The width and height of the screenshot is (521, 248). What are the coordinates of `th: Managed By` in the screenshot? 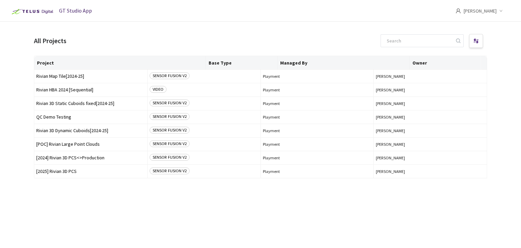 It's located at (344, 63).